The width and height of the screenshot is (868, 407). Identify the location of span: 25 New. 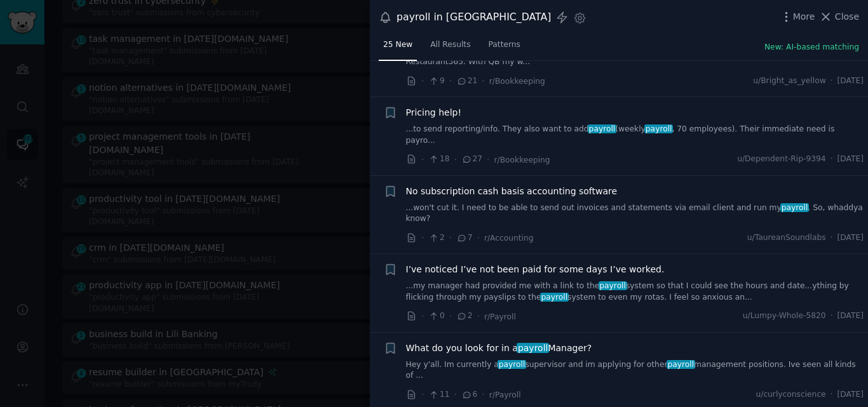
(398, 45).